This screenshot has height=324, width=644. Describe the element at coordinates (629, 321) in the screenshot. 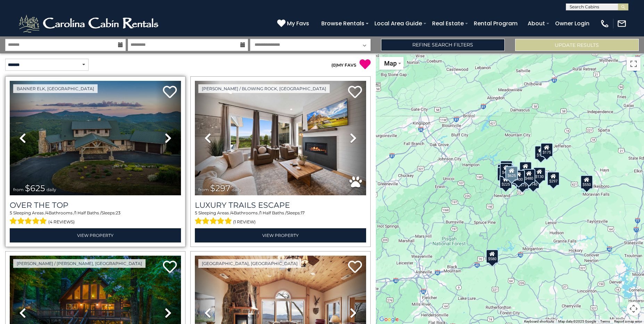

I see `a: Report a map error` at that location.